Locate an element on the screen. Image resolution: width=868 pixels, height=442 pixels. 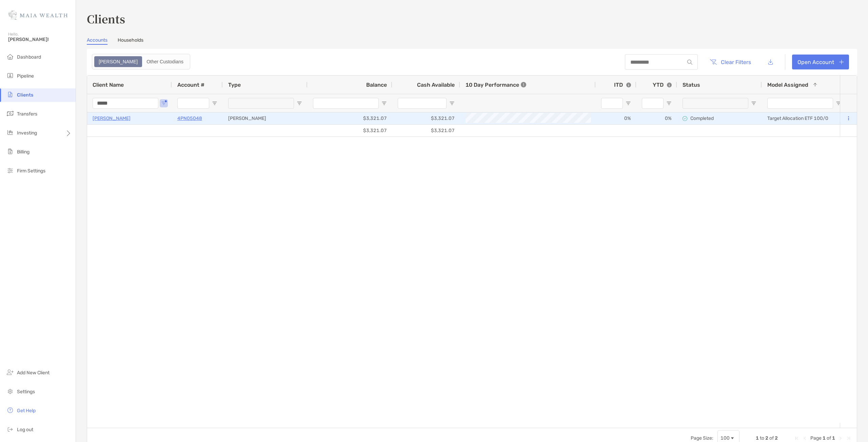
span: to is located at coordinates (762, 438).